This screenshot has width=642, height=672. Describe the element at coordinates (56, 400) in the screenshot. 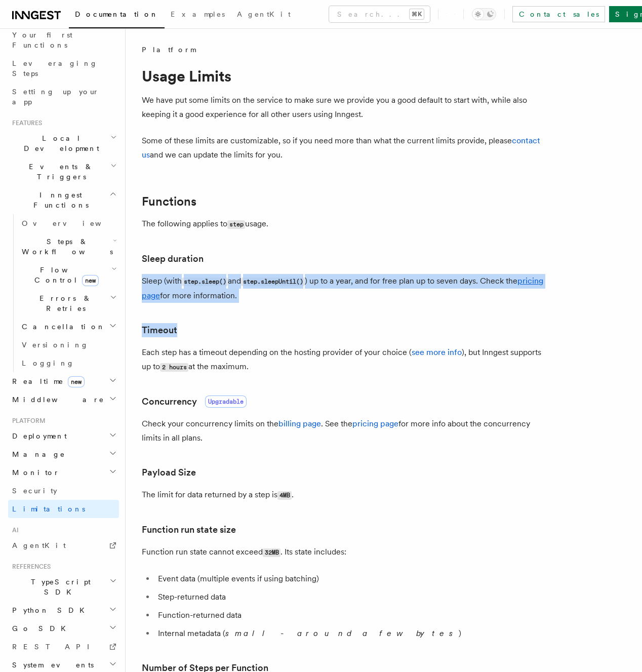

I see `span: Middleware` at that location.